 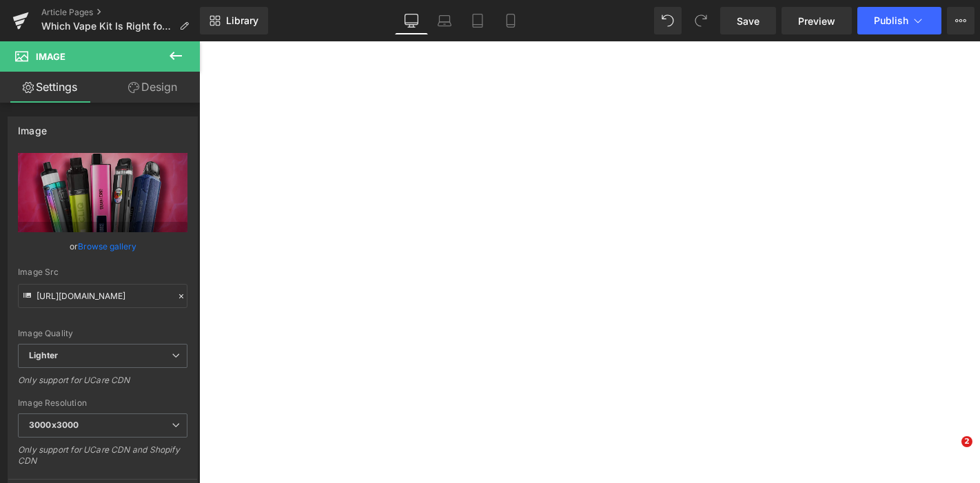 What do you see at coordinates (891, 21) in the screenshot?
I see `span: Publish` at bounding box center [891, 21].